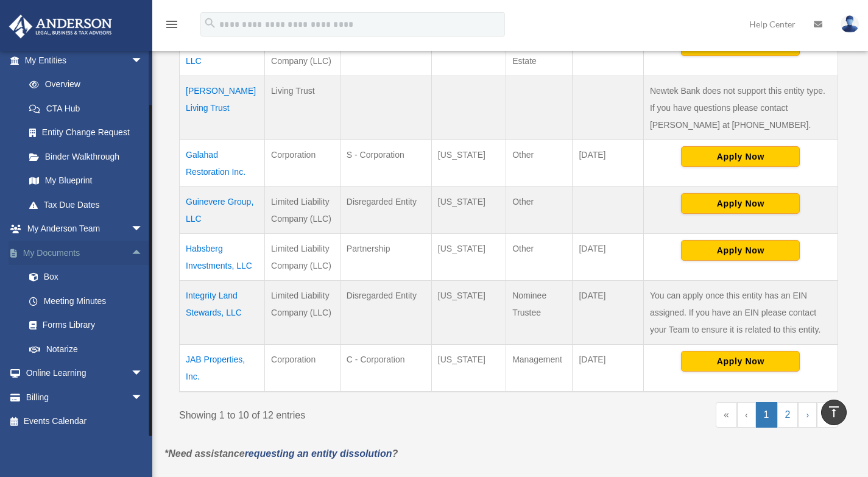  Describe the element at coordinates (788, 414) in the screenshot. I see `a: 2` at that location.